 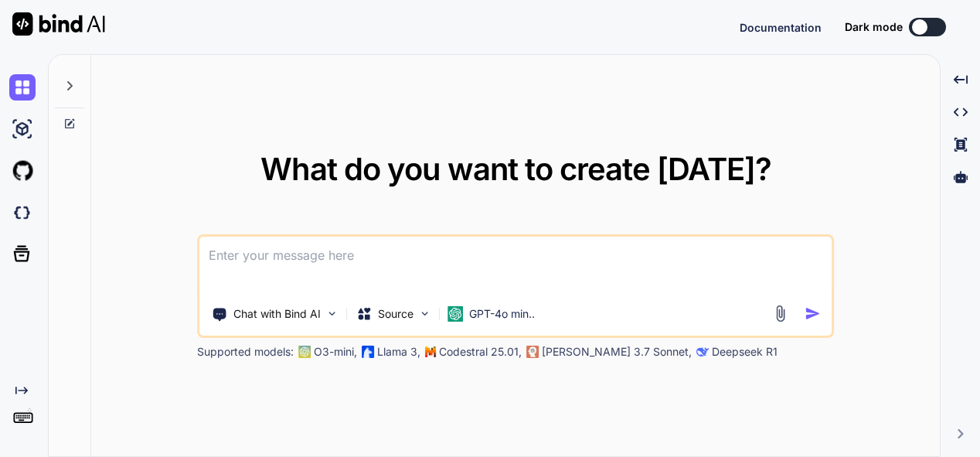 What do you see at coordinates (780, 27) in the screenshot?
I see `span: Documentation` at bounding box center [780, 27].